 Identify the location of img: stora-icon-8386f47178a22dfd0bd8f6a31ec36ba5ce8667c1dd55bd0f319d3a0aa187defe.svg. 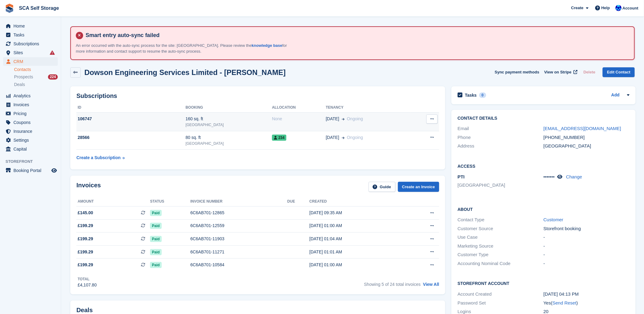
(10, 8).